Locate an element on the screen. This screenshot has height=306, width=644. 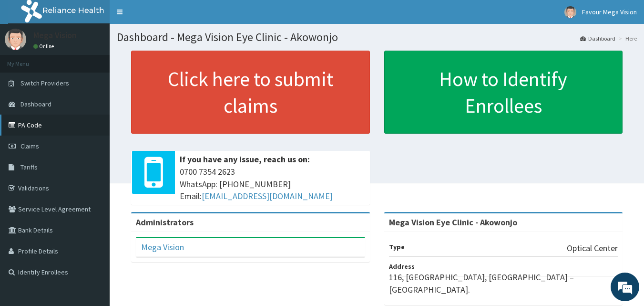
h1: Dashboard - Mega Vision Eye Clinic - Akowonjo is located at coordinates (377, 37).